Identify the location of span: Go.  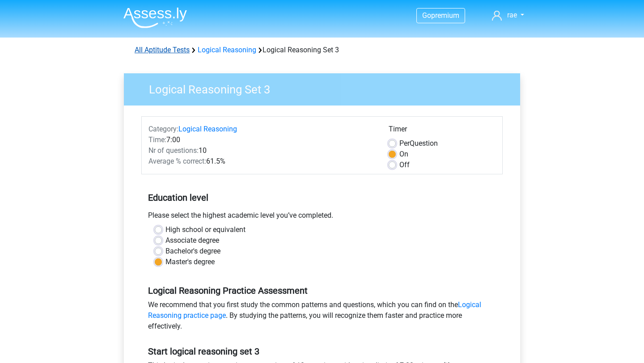
(427, 15).